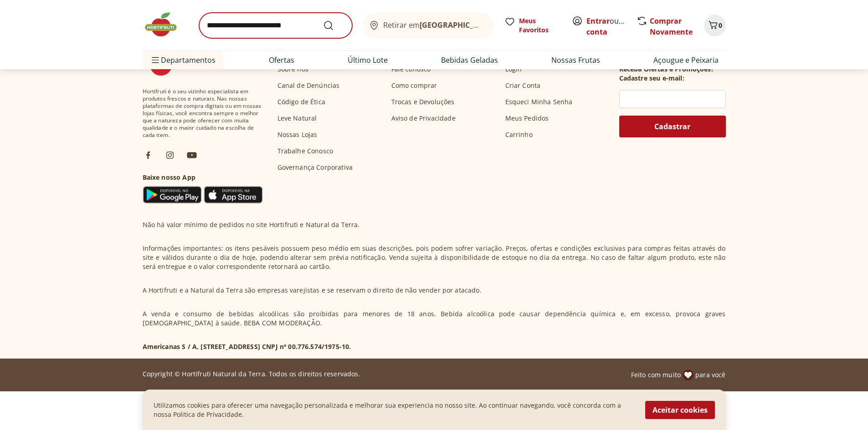 This screenshot has width=868, height=430. What do you see at coordinates (433, 25) in the screenshot?
I see `span: Retirar em` at bounding box center [433, 25].